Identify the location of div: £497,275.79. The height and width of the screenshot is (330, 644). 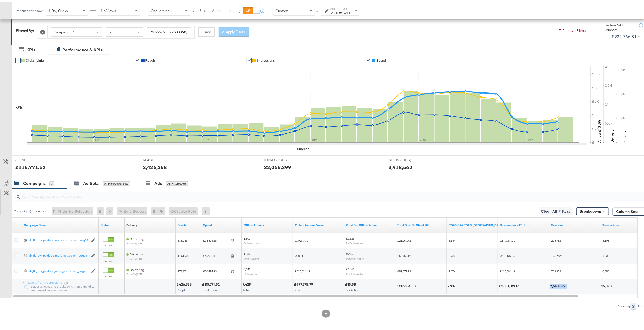
(304, 282).